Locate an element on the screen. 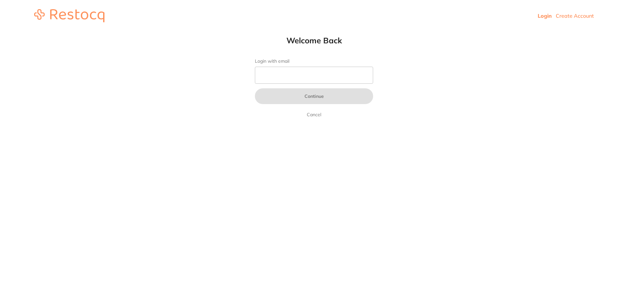 The width and height of the screenshot is (628, 306). img: restocq_logo.svg is located at coordinates (69, 16).